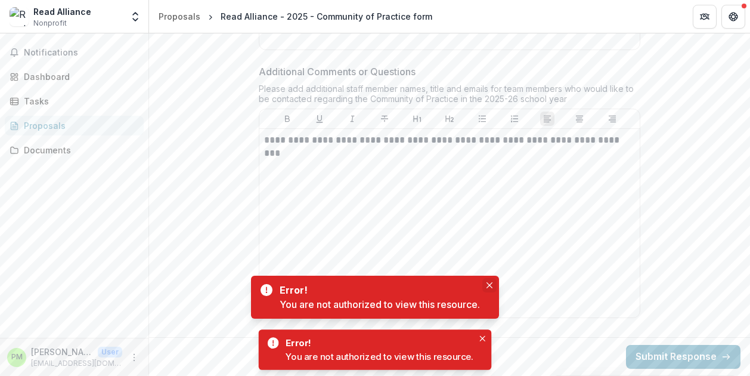  What do you see at coordinates (684, 357) in the screenshot?
I see `button: Submit Response` at bounding box center [684, 357].